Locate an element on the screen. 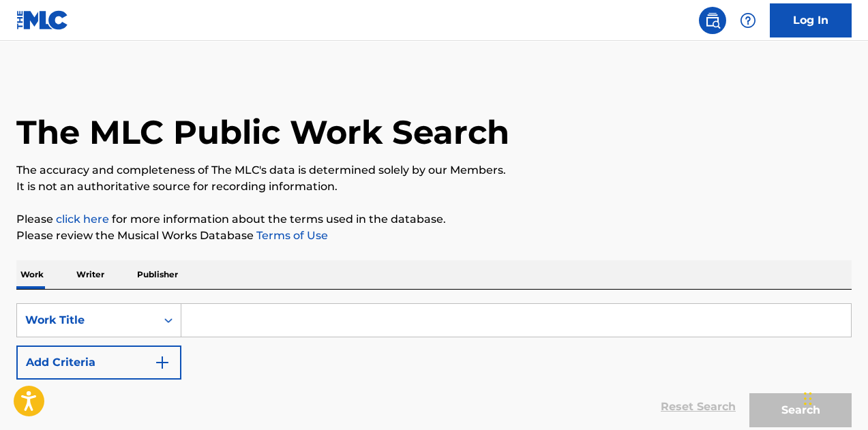 This screenshot has height=430, width=868. p: Please for more information about the terms used in the database. is located at coordinates (434, 219).